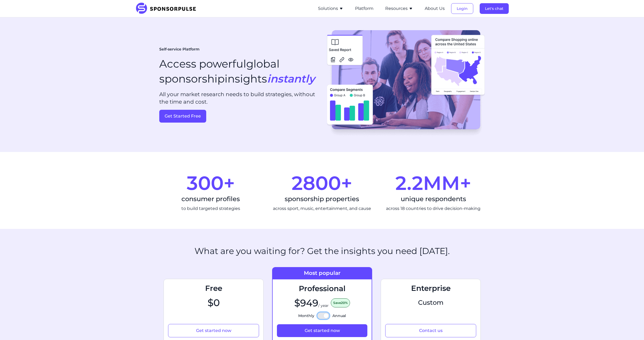  I want to click on div: unique respondents, so click(434, 199).